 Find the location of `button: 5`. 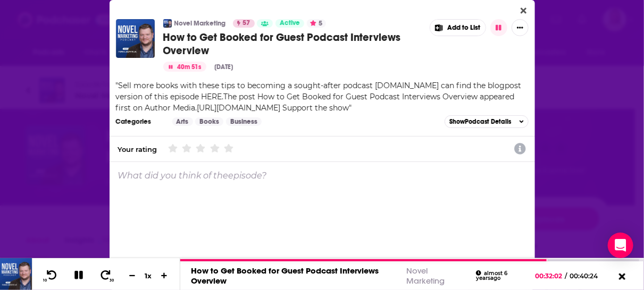

button: 5 is located at coordinates (316, 24).